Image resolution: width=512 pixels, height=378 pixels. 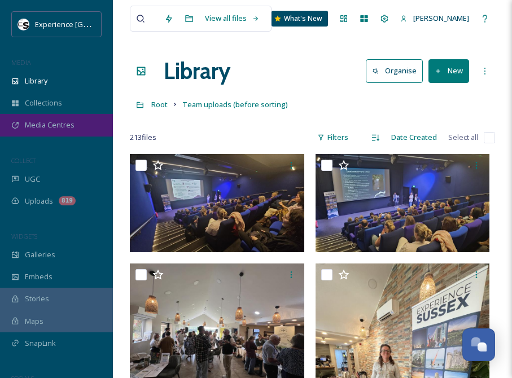 What do you see at coordinates (50, 125) in the screenshot?
I see `span: Media Centres` at bounding box center [50, 125].